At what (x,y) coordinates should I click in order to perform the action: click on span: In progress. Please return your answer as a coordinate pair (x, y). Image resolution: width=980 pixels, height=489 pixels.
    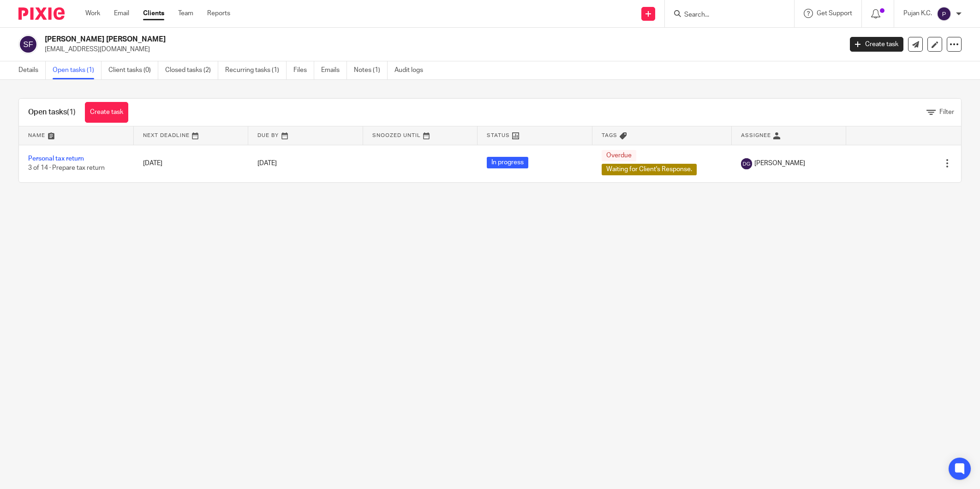
    Looking at the image, I should click on (507, 163).